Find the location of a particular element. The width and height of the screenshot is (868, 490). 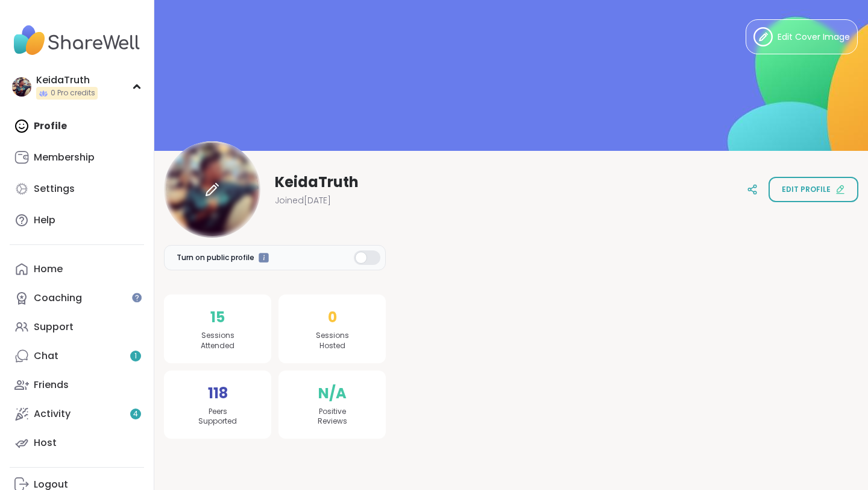

a: Coaching is located at coordinates (77, 298).